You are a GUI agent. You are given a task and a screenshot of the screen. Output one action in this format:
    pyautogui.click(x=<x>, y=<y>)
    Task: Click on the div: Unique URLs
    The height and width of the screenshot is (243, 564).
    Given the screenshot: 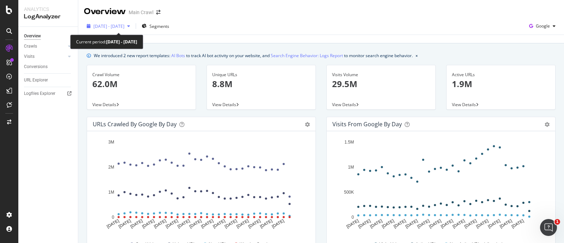 What is the action you would take?
    pyautogui.click(x=261, y=75)
    